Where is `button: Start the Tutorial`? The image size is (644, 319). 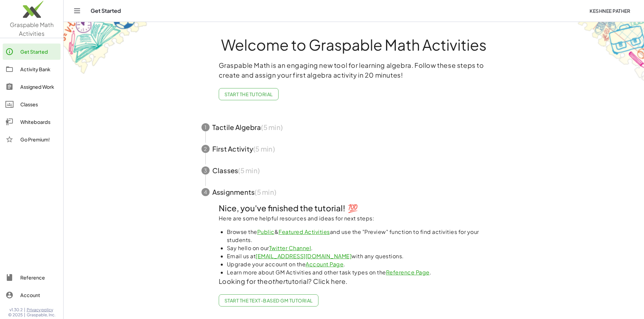 button: Start the Tutorial is located at coordinates (248, 94).